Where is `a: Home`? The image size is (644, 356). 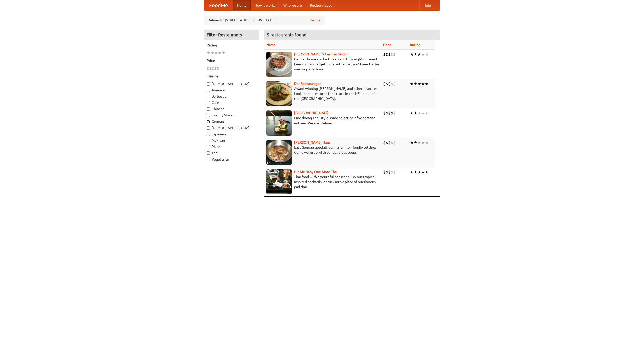 a: Home is located at coordinates (242, 5).